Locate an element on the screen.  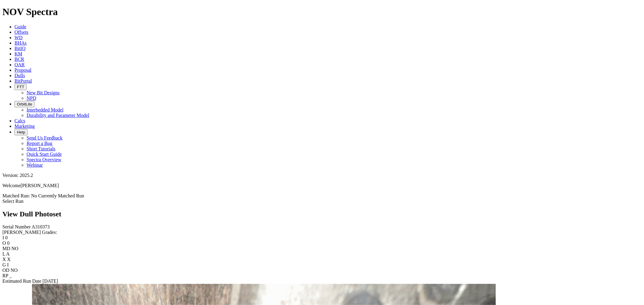
span: No Currently Matched Run is located at coordinates (58, 196).